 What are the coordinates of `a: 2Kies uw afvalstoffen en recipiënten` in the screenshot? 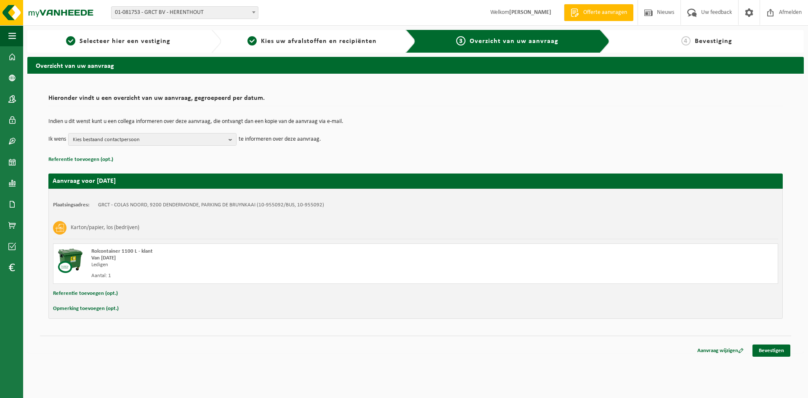 It's located at (312, 41).